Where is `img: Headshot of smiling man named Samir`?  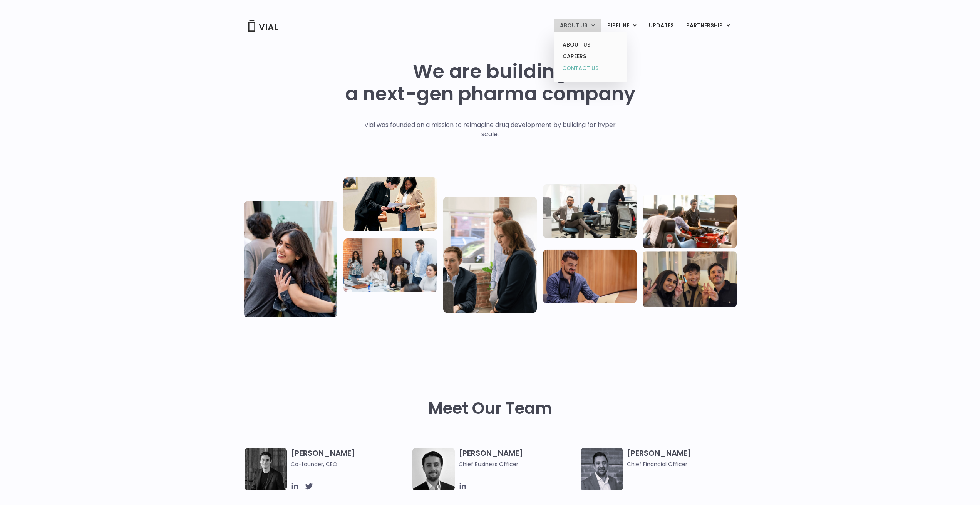
img: Headshot of smiling man named Samir is located at coordinates (602, 469).